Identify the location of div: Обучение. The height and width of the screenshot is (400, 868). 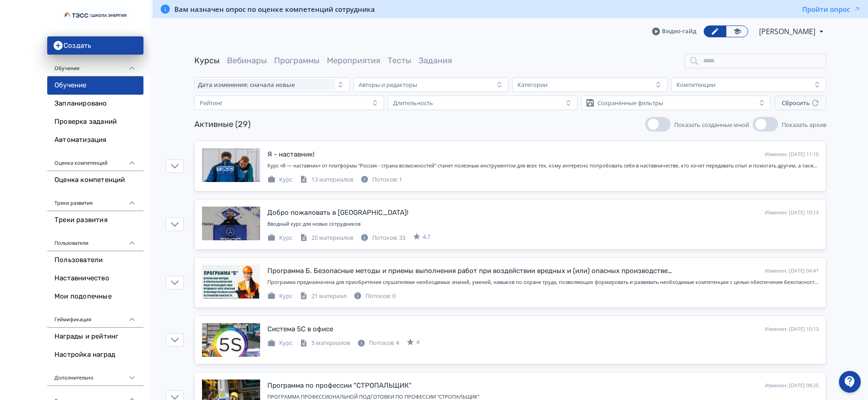
(95, 66).